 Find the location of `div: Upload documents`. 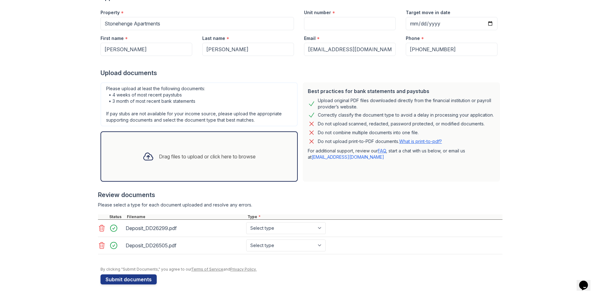

div: Upload documents is located at coordinates (302, 73).